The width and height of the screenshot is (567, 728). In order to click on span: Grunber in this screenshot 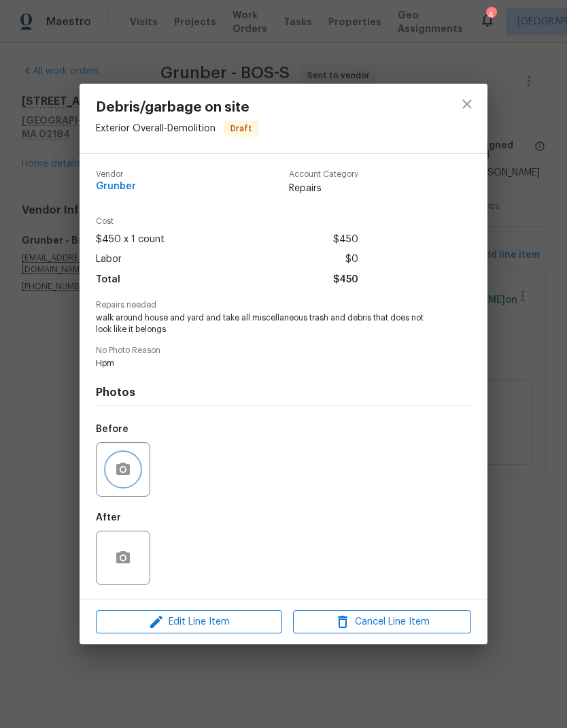, I will do `click(115, 186)`.